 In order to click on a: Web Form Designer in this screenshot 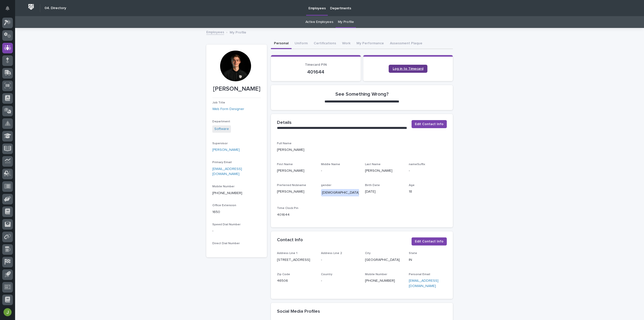, I will do `click(228, 109)`.